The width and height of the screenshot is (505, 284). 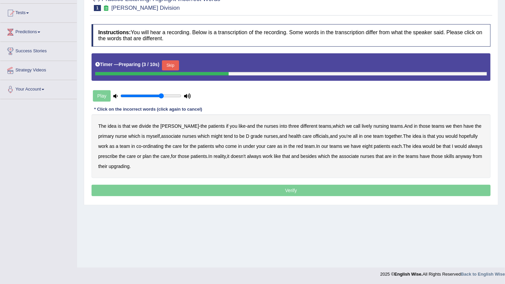 What do you see at coordinates (171, 136) in the screenshot?
I see `b: associate` at bounding box center [171, 136].